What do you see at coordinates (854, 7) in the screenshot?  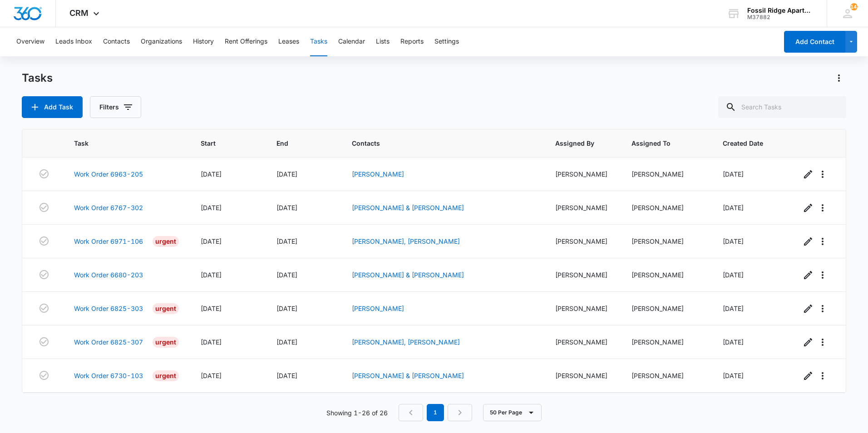 I see `div: notifications count` at bounding box center [854, 7].